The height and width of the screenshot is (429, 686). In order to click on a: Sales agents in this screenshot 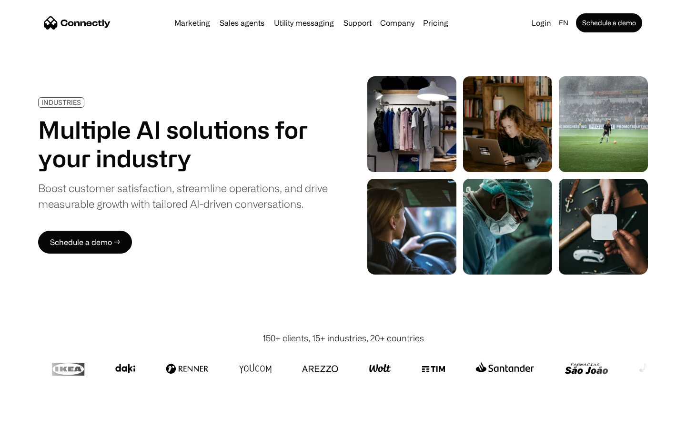, I will do `click(242, 23)`.